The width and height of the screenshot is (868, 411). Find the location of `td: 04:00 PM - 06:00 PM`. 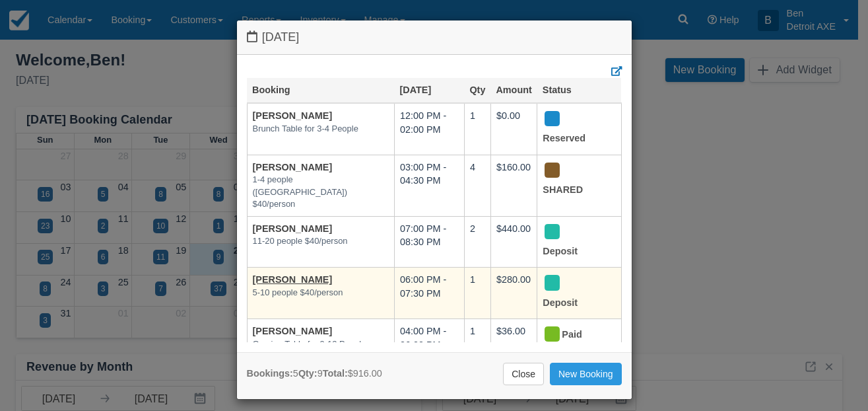

td: 04:00 PM - 06:00 PM is located at coordinates (429, 338).